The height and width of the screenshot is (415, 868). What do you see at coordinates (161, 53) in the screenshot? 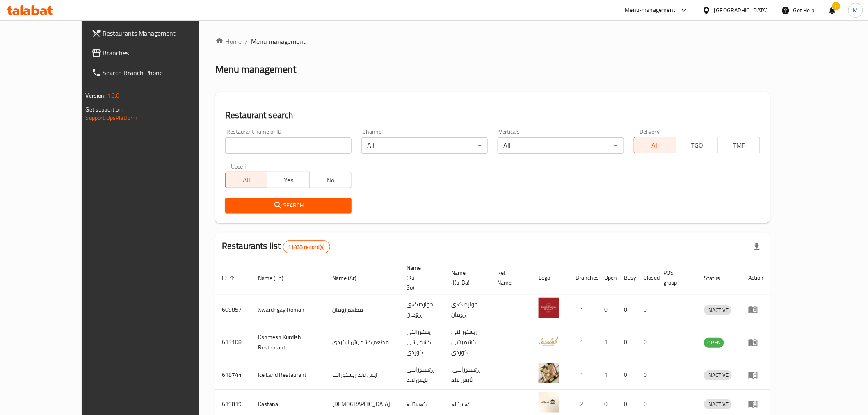
I see `span: Branches` at bounding box center [161, 53].